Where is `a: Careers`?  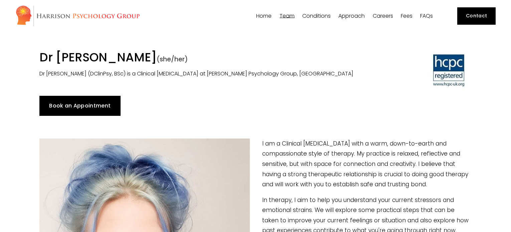 a: Careers is located at coordinates (382, 16).